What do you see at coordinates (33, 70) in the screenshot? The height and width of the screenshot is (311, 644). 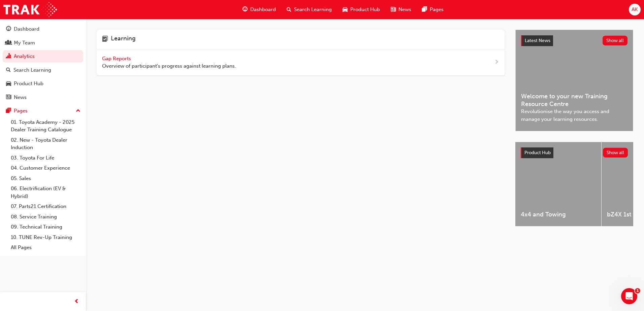 I see `div: Search Learning` at bounding box center [33, 70].